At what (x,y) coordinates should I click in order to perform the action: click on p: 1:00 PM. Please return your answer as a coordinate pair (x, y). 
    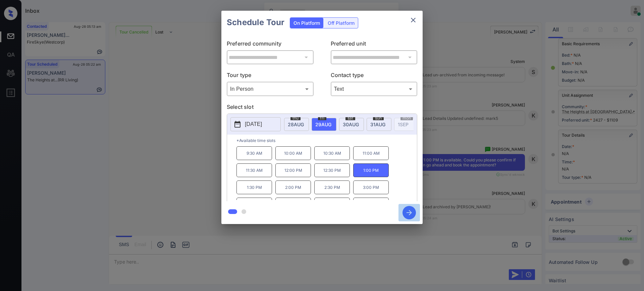
    Looking at the image, I should click on (371, 171).